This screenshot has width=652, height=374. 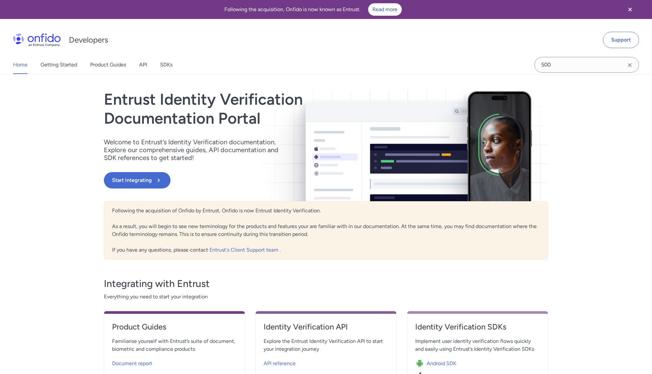 What do you see at coordinates (326, 329) in the screenshot?
I see `a: Identity Verification API` at bounding box center [326, 329].